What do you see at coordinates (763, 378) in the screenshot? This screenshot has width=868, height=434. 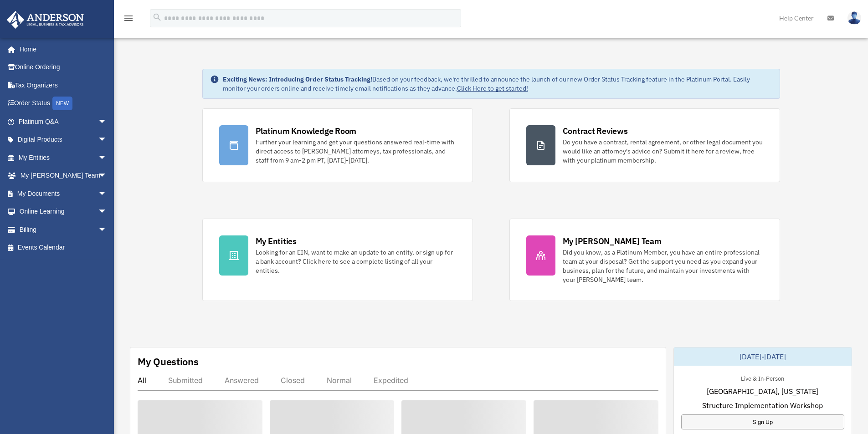 I see `div: Live & In-Person` at bounding box center [763, 378].